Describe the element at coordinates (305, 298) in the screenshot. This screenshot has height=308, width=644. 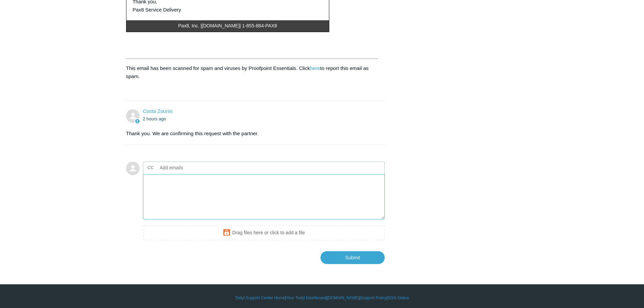
I see `a: Your Todyl Dashboard` at that location.